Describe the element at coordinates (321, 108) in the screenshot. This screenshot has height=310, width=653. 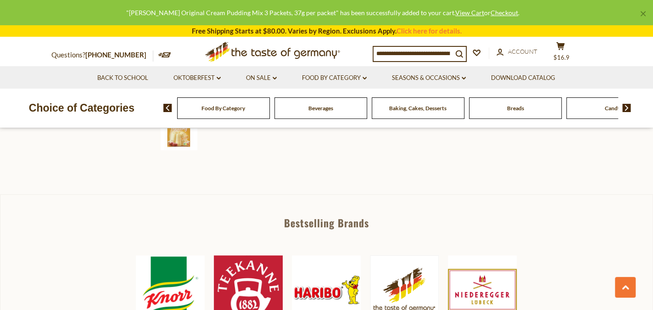
I see `a: Beverages` at that location.